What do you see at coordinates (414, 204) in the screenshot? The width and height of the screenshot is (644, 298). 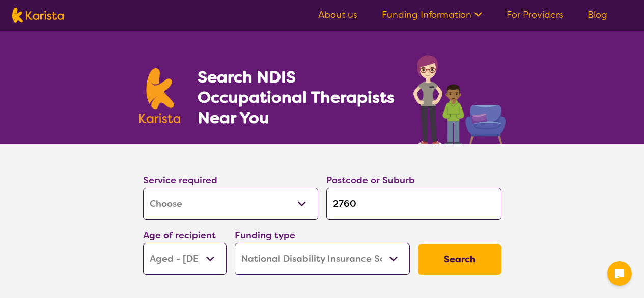 I see `input: Type` at bounding box center [414, 204].